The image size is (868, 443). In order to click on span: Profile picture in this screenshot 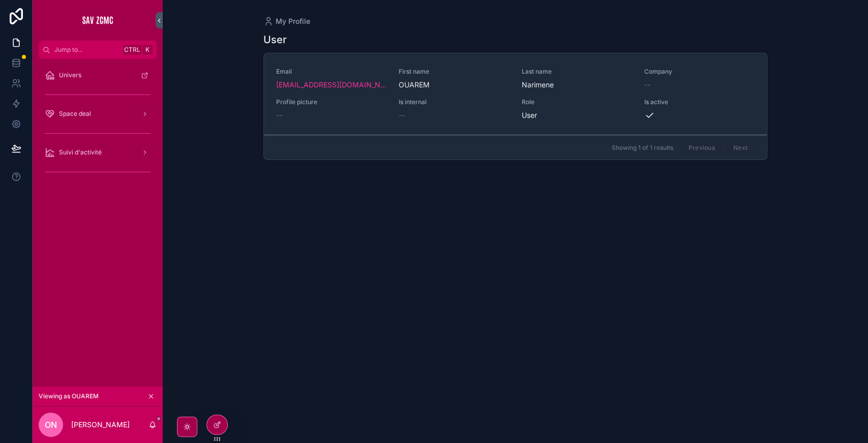, I will do `click(331, 102)`.